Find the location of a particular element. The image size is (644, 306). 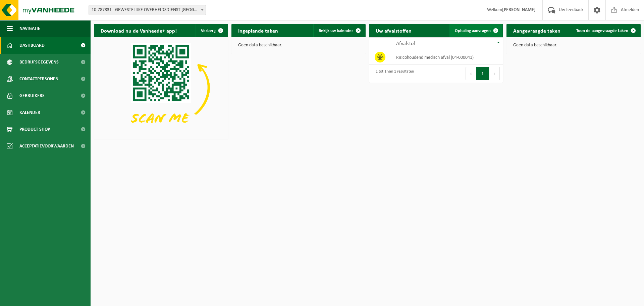

button: Verberg is located at coordinates (211, 30).